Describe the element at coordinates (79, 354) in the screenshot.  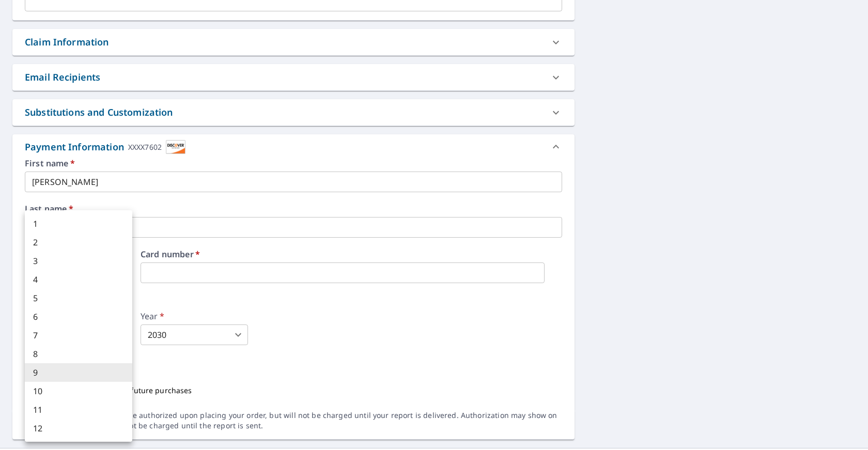
I see `li: 8` at that location.